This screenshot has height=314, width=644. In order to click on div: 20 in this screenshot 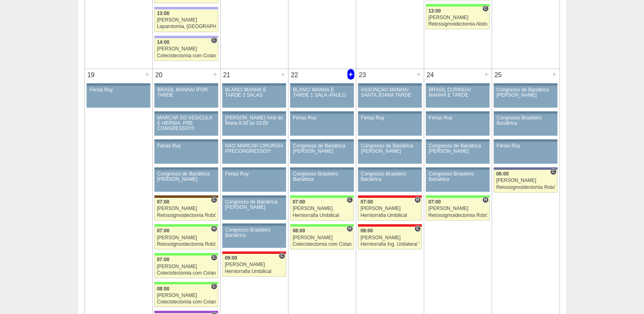, I will do `click(159, 75)`.